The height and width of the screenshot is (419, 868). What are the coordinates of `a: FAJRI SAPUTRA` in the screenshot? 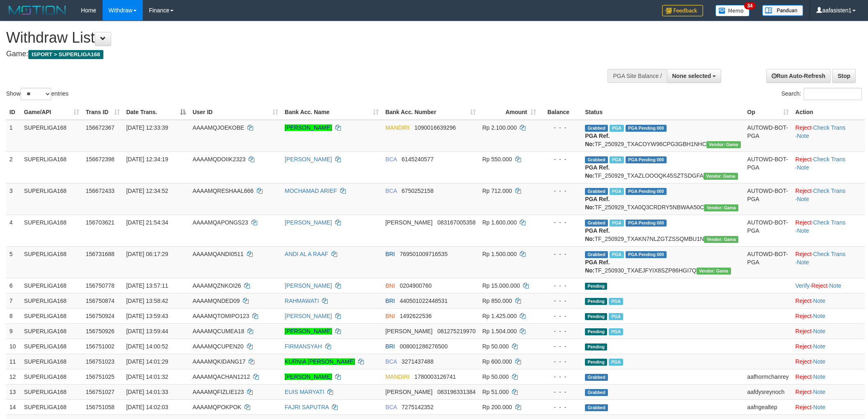 It's located at (306, 407).